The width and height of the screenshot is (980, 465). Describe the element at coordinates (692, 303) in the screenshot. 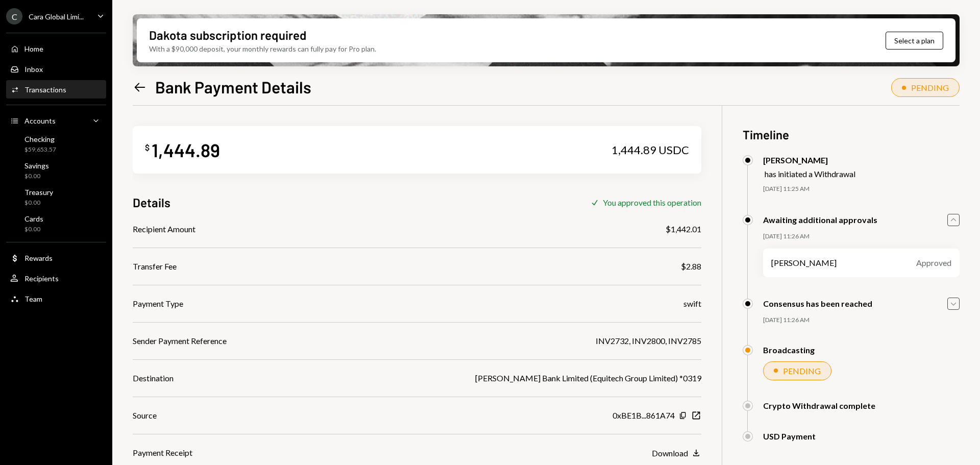

I see `div: swift` at that location.